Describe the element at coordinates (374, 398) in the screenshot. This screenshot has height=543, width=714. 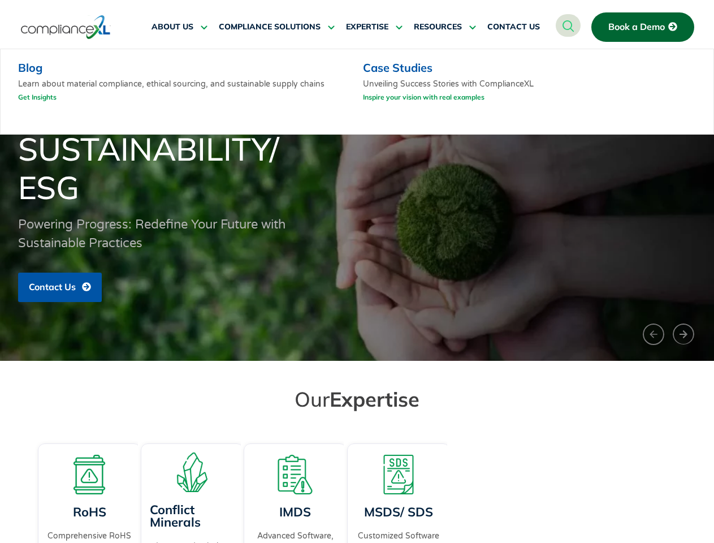
I see `span: Expertise` at that location.